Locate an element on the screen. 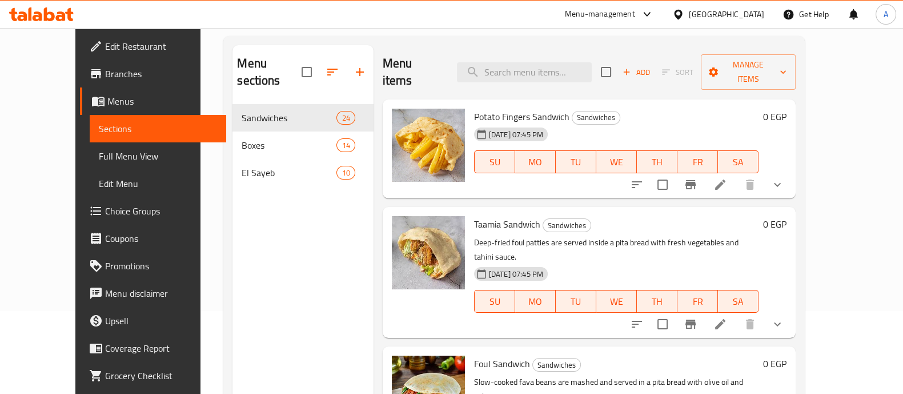 Image resolution: width=903 pixels, height=394 pixels. img: Taamia Sandwich is located at coordinates (428, 252).